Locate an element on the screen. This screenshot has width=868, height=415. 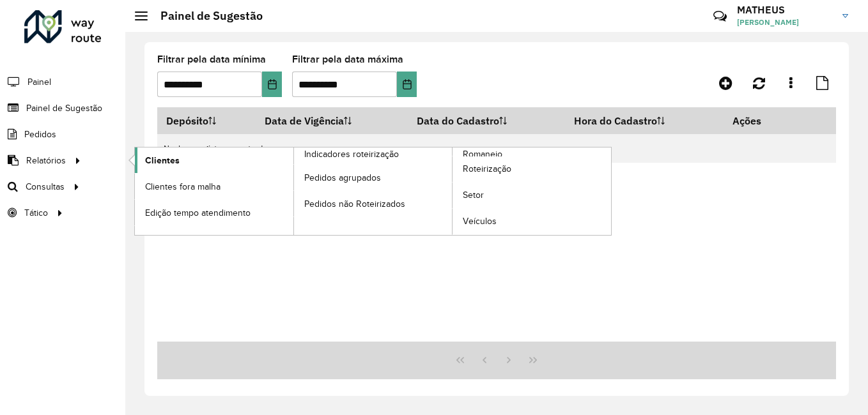
span: Edição tempo atendimento is located at coordinates (198, 213).